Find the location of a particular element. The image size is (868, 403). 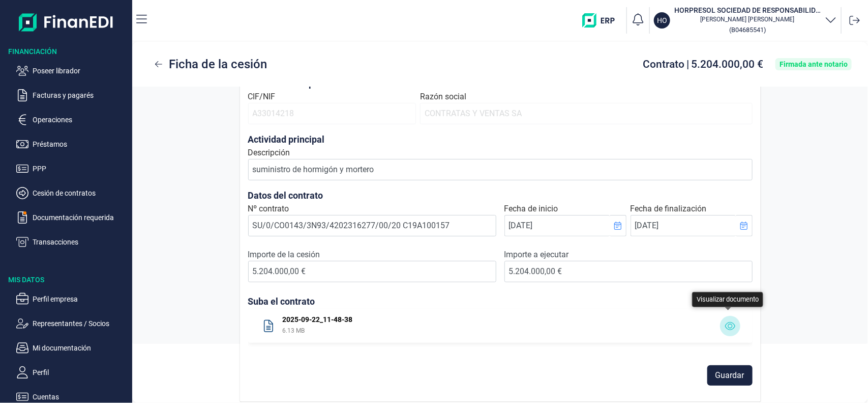

p: Mi documentación is located at coordinates (81, 348).